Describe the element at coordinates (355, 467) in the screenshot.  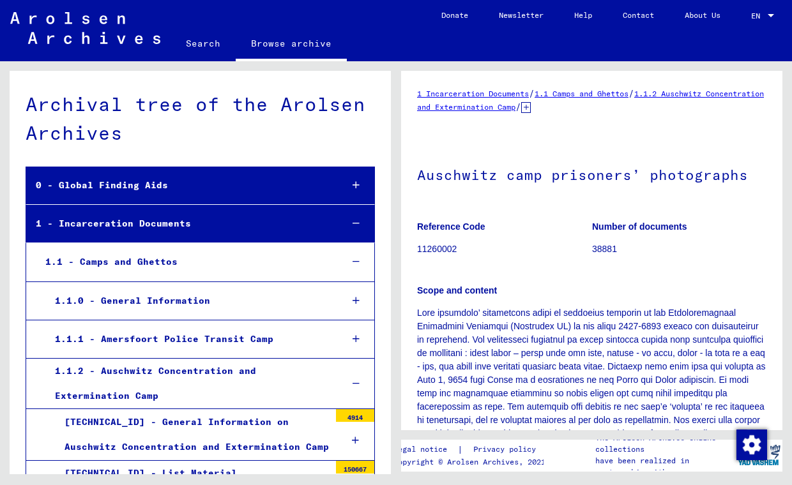
I see `div: 150667` at that location.